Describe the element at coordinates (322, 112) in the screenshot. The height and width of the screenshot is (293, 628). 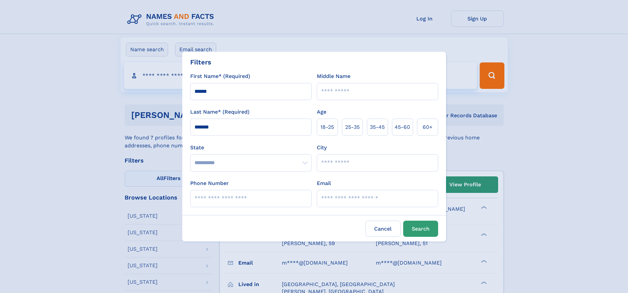
I see `label: Age` at that location.